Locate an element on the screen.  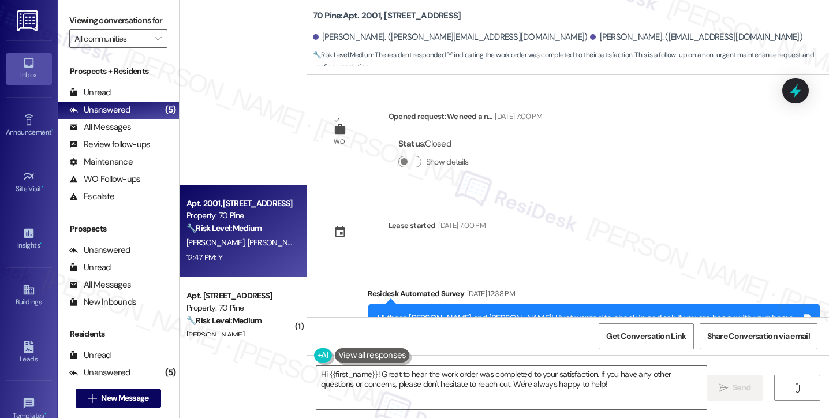
img: ResiDesk Logo is located at coordinates (28, 20).